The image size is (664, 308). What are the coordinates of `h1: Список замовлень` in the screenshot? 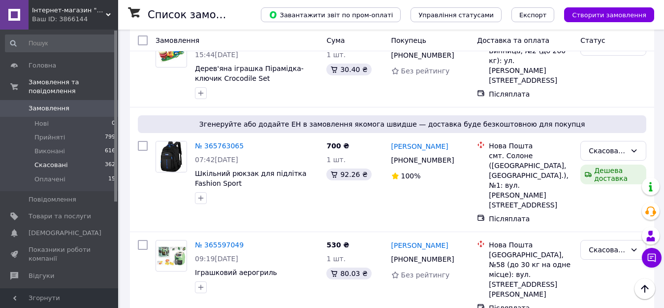 It's located at (197, 15).